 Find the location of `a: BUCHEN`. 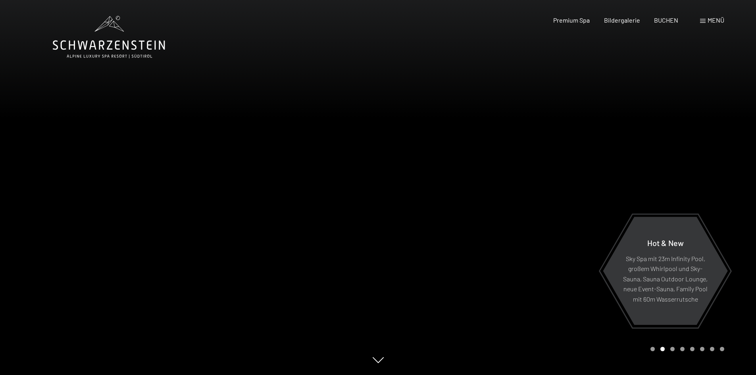

a: BUCHEN is located at coordinates (666, 20).